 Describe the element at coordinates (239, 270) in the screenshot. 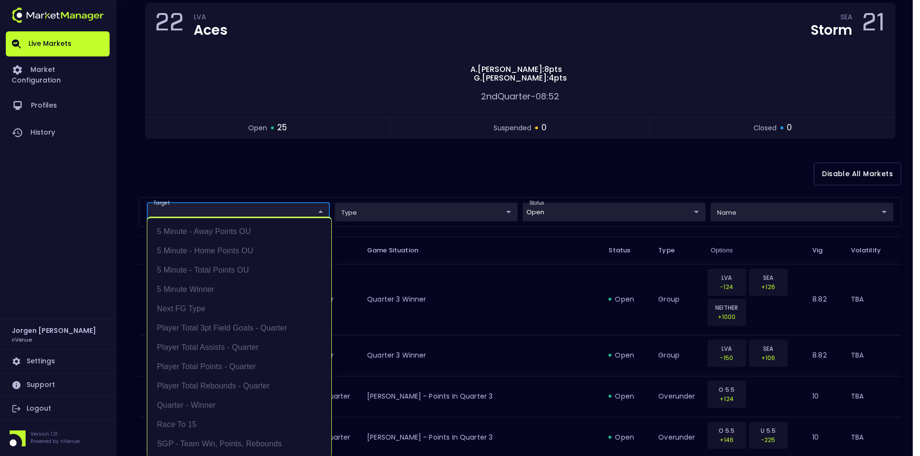

I see `li: 5 Minute - Total Points OU` at that location.